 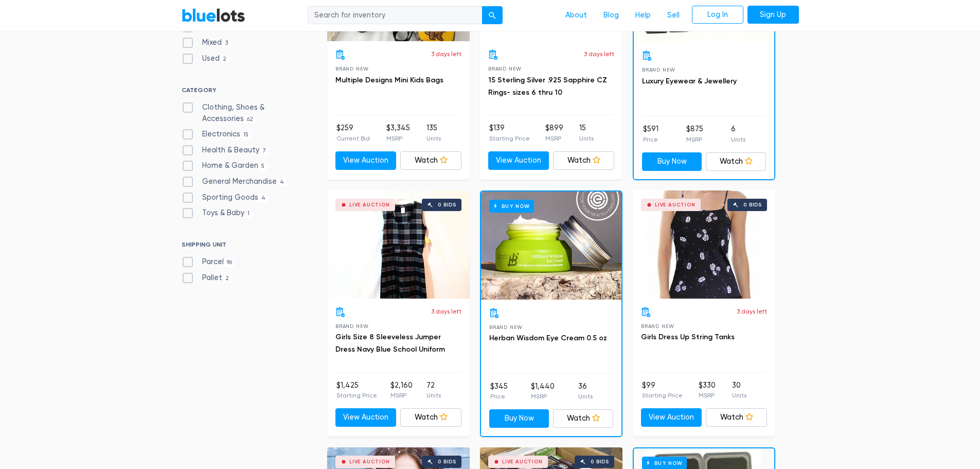 What do you see at coordinates (208, 262) in the screenshot?
I see `label: Parcel` at bounding box center [208, 262].